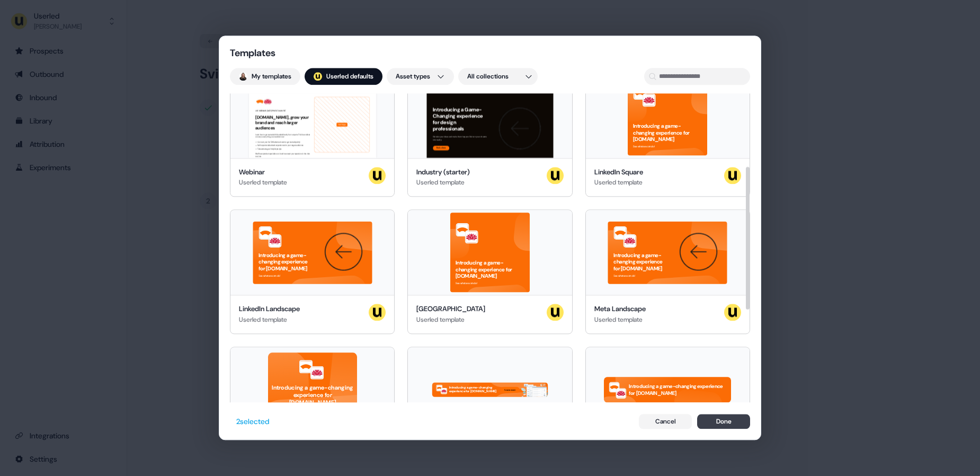  Describe the element at coordinates (665, 422) in the screenshot. I see `button: Cancel` at that location.